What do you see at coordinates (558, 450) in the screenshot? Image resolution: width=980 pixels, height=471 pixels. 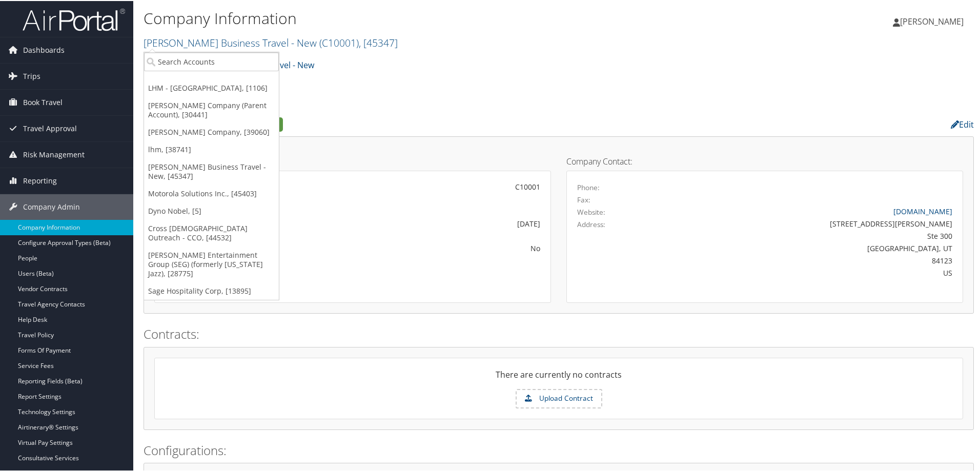 I see `h2: Configurations:` at bounding box center [558, 450].